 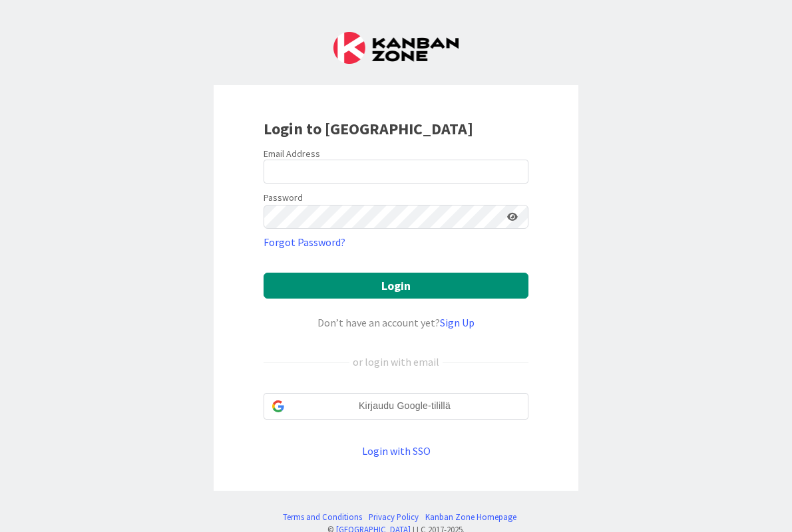 What do you see at coordinates (396, 286) in the screenshot?
I see `button: Login` at bounding box center [396, 286].